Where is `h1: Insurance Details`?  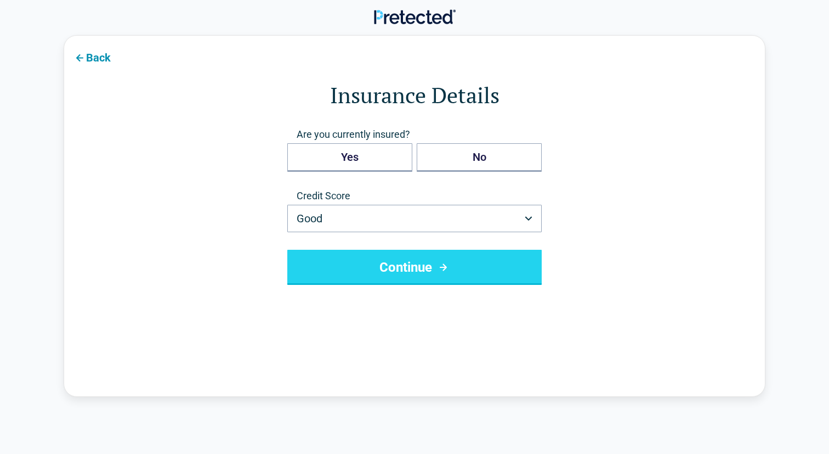 h1: Insurance Details is located at coordinates (415, 95).